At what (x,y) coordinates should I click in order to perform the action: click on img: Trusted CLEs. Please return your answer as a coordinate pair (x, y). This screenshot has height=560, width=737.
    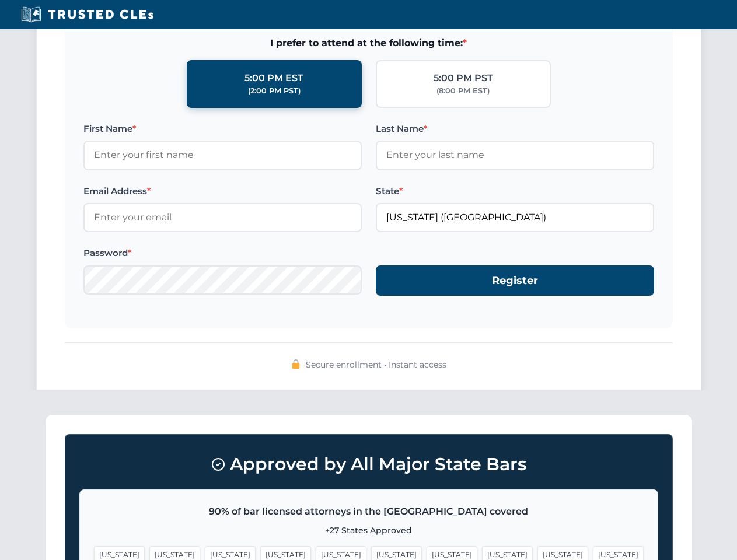
    Looking at the image, I should click on (87, 15).